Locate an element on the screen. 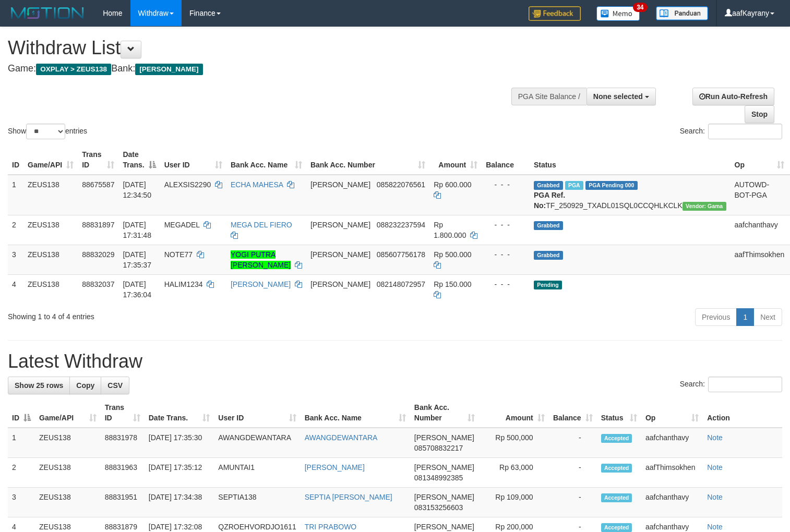 The image size is (790, 532). a: Show 25 rows is located at coordinates (39, 385).